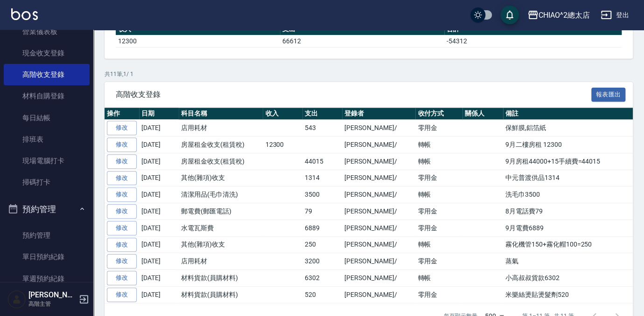 Image resolution: width=644 pixels, height=316 pixels. What do you see at coordinates (282, 114) in the screenshot?
I see `th: 收入` at bounding box center [282, 114].